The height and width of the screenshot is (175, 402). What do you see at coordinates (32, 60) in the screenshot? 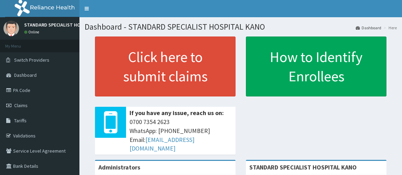
I see `span: Switch Providers` at bounding box center [32, 60].